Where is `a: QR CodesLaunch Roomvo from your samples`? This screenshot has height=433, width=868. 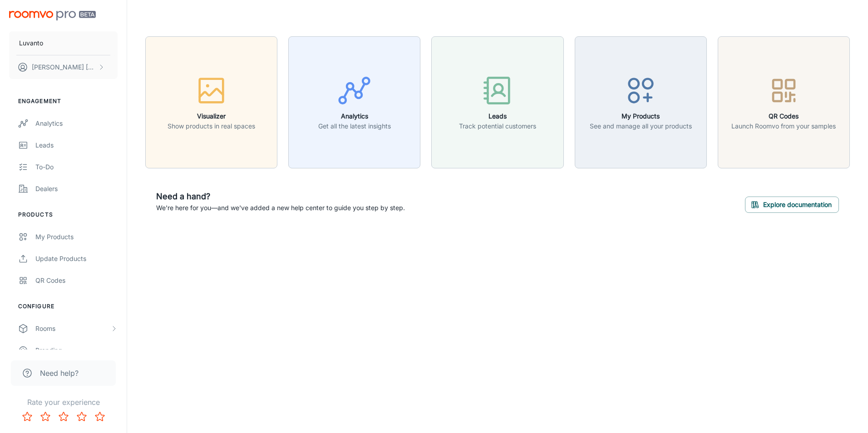 a: QR CodesLaunch Roomvo from your samples is located at coordinates (783, 101).